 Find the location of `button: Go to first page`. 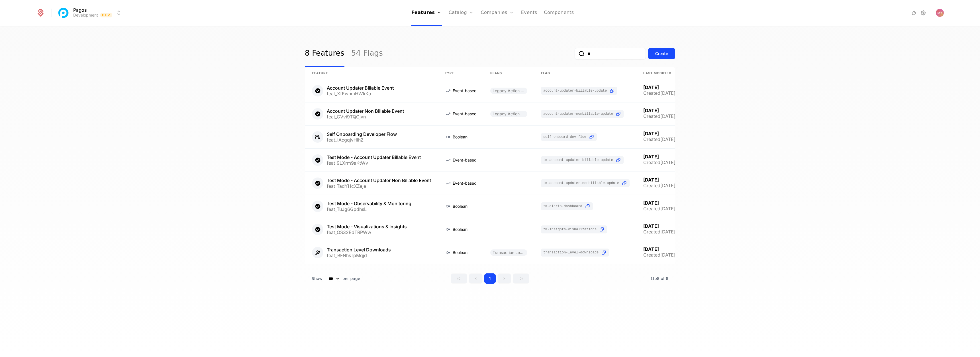

button: Go to first page is located at coordinates (459, 279).